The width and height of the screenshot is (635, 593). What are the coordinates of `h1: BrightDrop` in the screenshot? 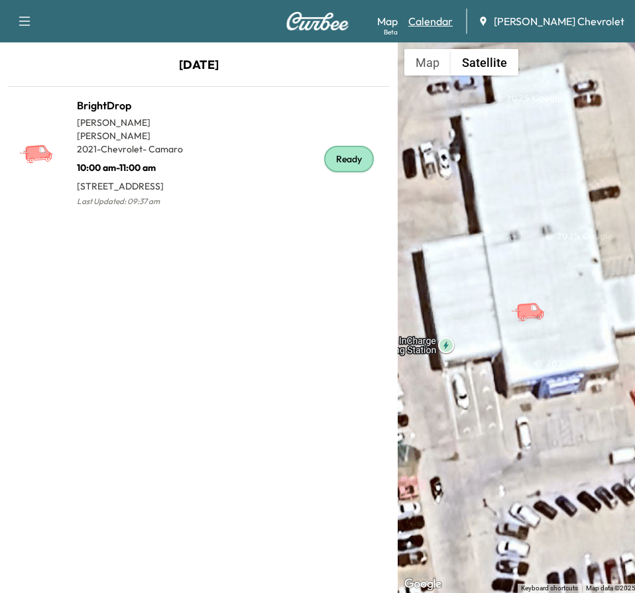 It's located at (138, 105).